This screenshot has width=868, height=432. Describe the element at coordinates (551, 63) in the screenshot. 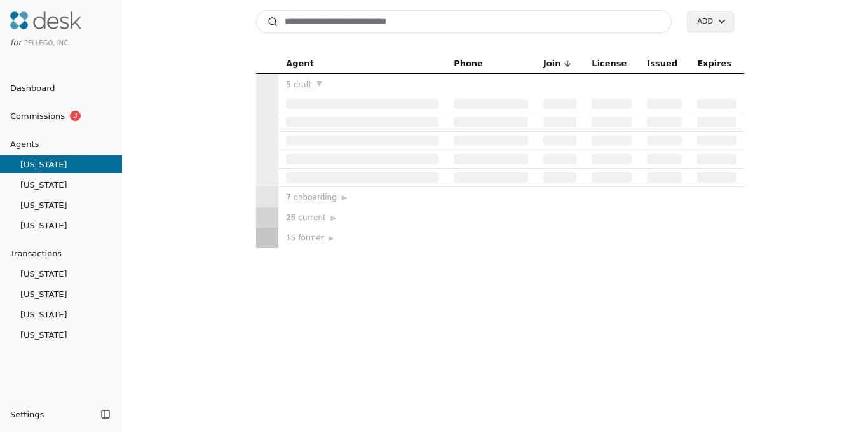

I see `span: Join` at that location.